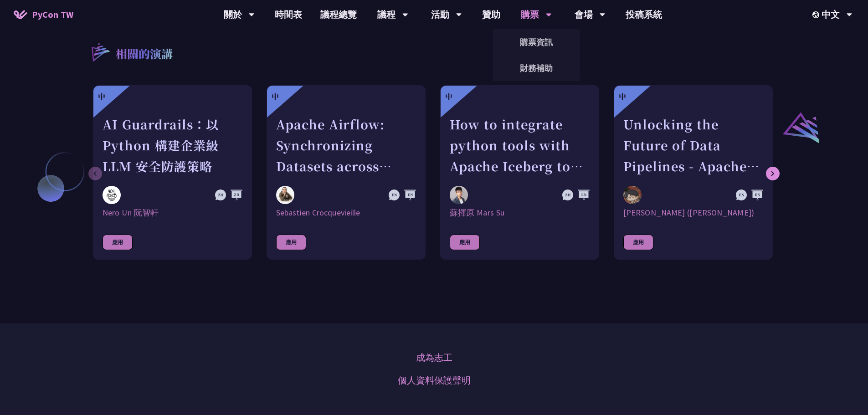 This screenshot has height=415, width=868. Describe the element at coordinates (817, 15) in the screenshot. I see `img: Locale Icon` at that location.